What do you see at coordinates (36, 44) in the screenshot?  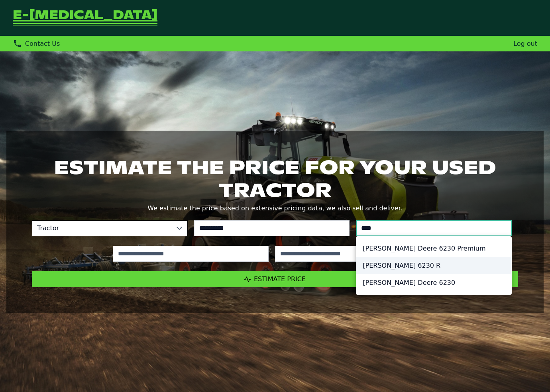 I see `div: Contact Us` at bounding box center [36, 44].